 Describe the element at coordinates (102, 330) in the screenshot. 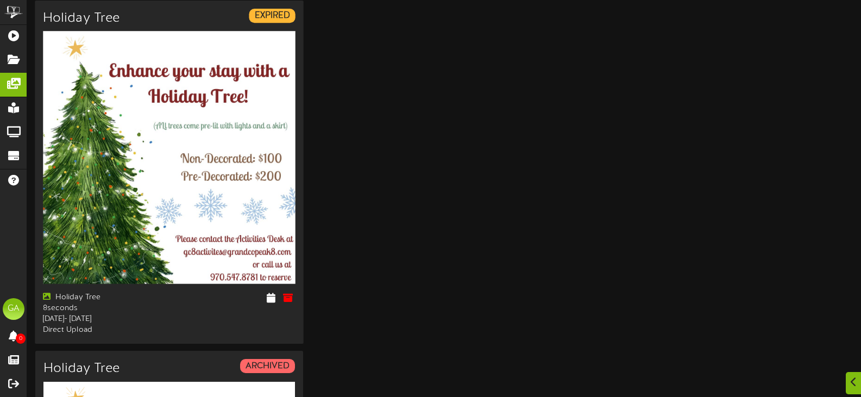

I see `div: Direct Upload` at that location.